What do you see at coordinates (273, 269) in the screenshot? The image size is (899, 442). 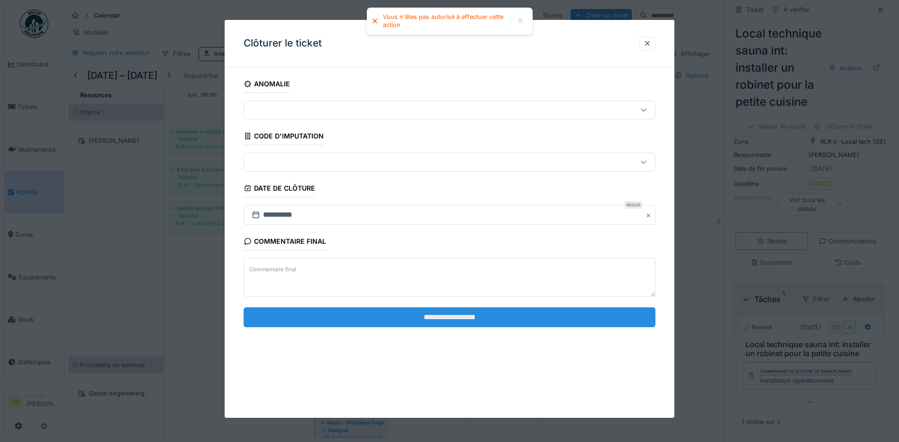 I see `label: Commentaire final` at bounding box center [273, 269].